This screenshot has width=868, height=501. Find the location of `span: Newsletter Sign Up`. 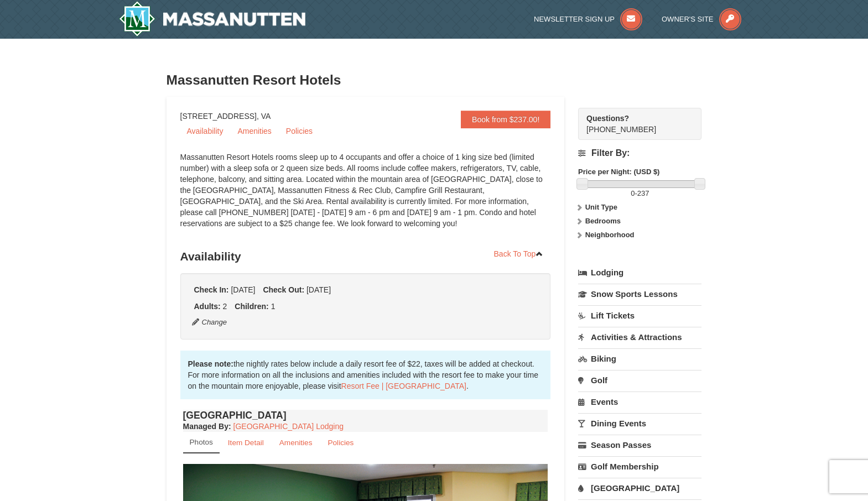

span: Newsletter Sign Up is located at coordinates (574, 19).